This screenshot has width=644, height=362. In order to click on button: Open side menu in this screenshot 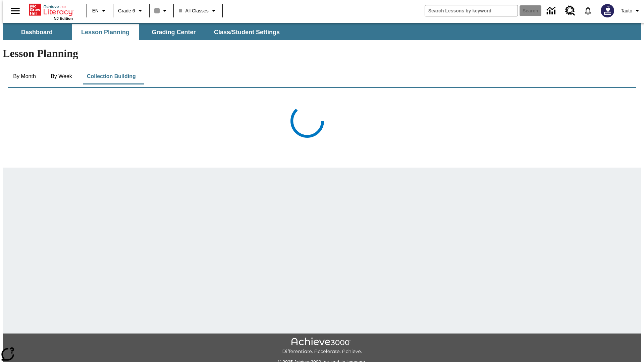, I will do `click(15, 11)`.